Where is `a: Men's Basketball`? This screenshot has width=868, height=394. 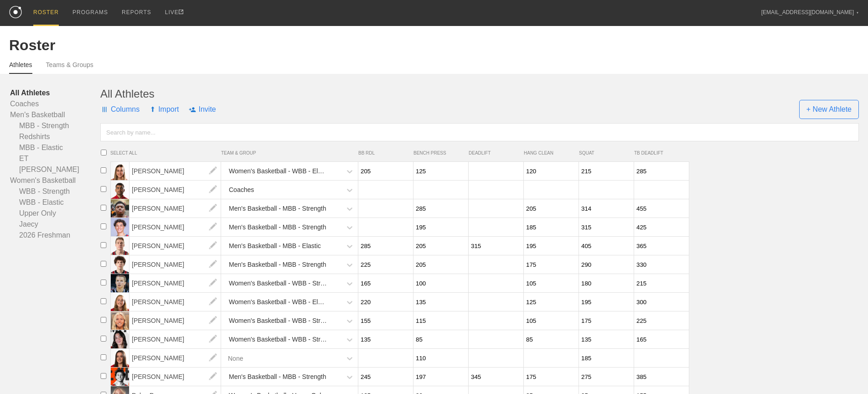
a: Men's Basketball is located at coordinates (55, 115).